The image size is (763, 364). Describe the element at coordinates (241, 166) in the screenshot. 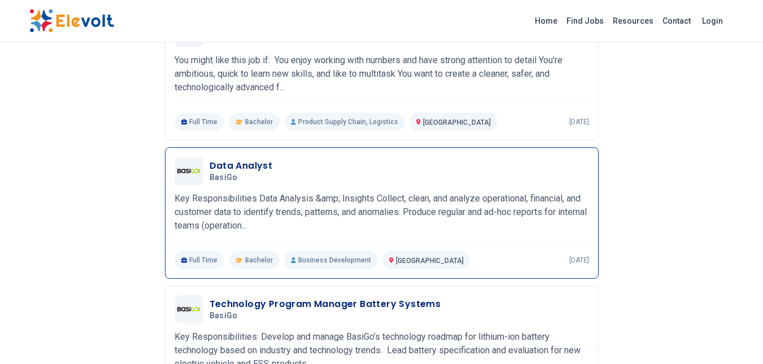

I see `h3: Data Analyst` at that location.